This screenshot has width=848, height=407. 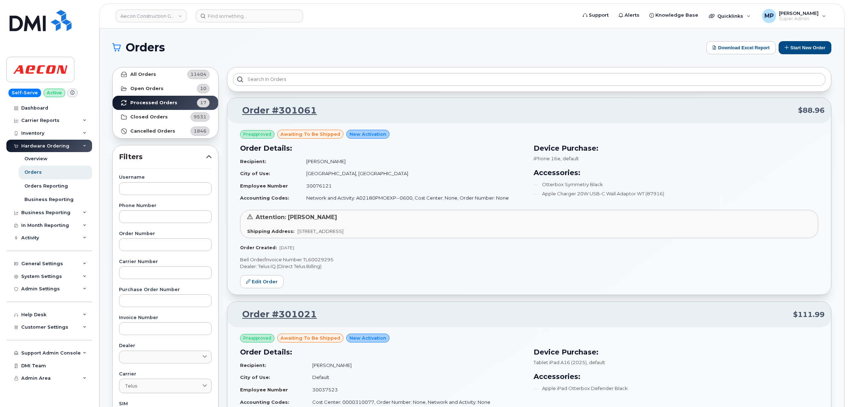 I want to click on a: All Orders11404, so click(x=165, y=74).